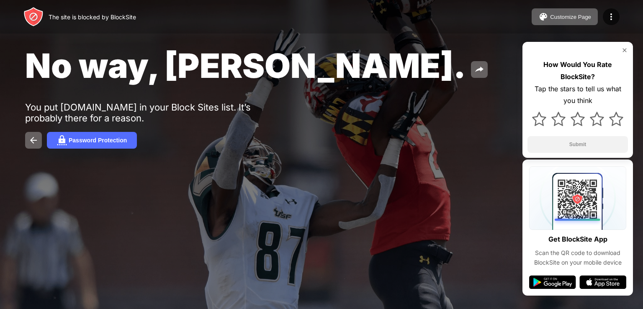 Image resolution: width=643 pixels, height=309 pixels. I want to click on button: Password Protection, so click(92, 140).